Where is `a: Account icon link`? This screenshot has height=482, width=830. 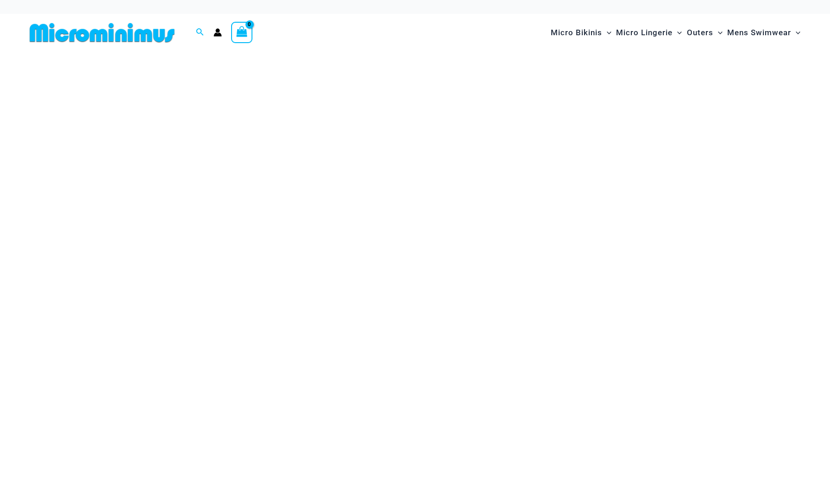
a: Account icon link is located at coordinates (218, 32).